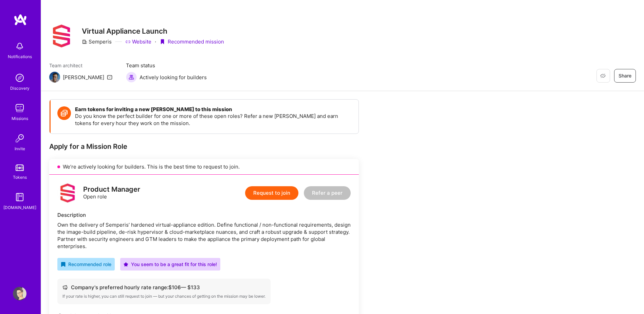 Image resolution: width=644 pixels, height=314 pixels. What do you see at coordinates (164, 296) in the screenshot?
I see `div: If your rate is higher, you can still request to join — but your chances of getting on the missio...` at bounding box center [164, 296].